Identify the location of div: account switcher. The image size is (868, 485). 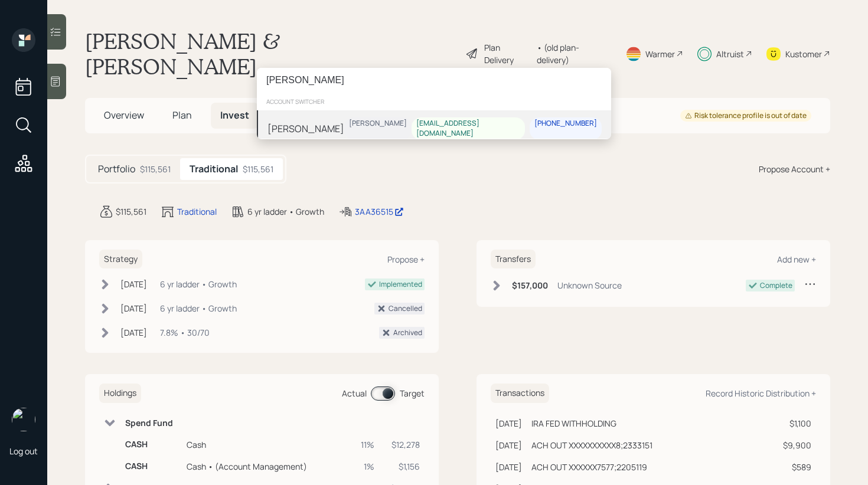
(434, 102).